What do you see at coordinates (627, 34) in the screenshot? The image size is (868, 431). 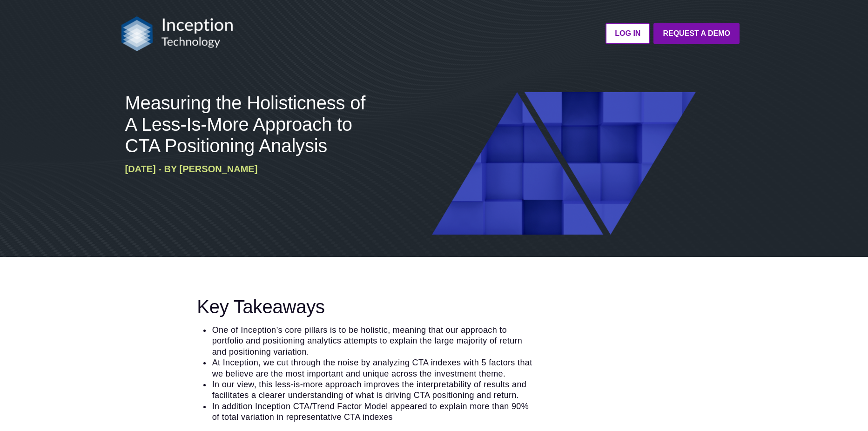 I see `a: LOG IN` at bounding box center [627, 34].